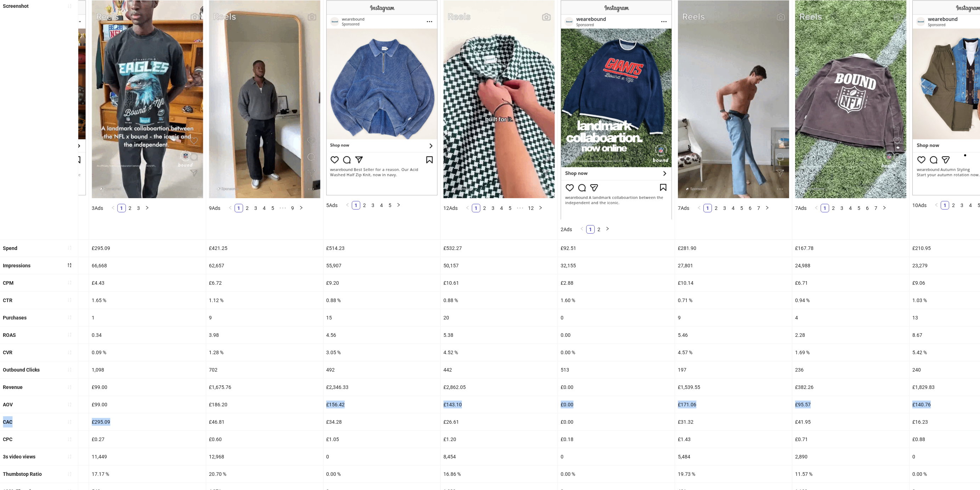 Image resolution: width=980 pixels, height=490 pixels. I want to click on span: 3 Ads, so click(97, 208).